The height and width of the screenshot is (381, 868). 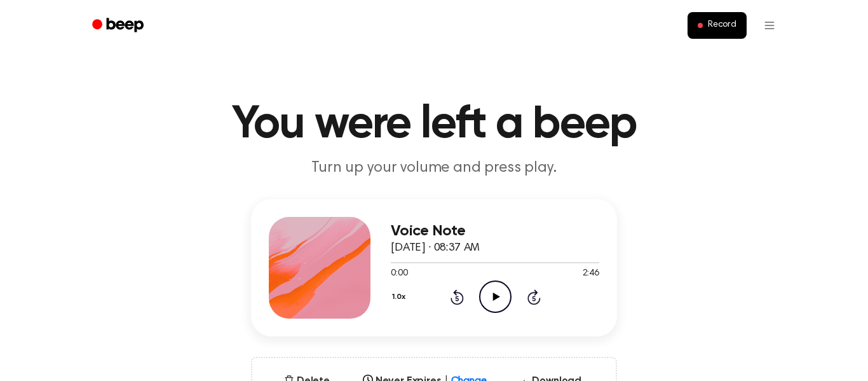 I want to click on button: 1.0x, so click(x=400, y=297).